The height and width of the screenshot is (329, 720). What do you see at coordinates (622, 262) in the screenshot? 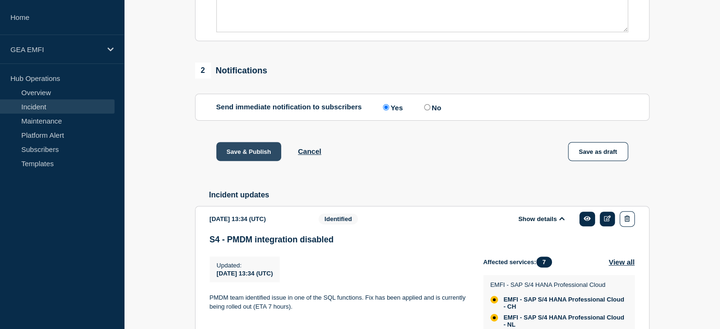
I see `button: View all` at bounding box center [622, 262].